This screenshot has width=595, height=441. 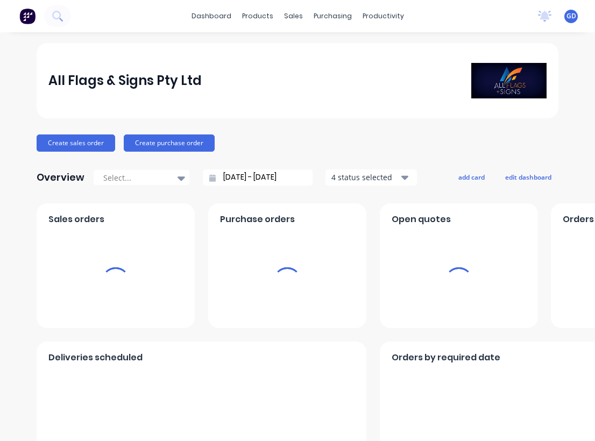 I want to click on div: productivity, so click(x=383, y=16).